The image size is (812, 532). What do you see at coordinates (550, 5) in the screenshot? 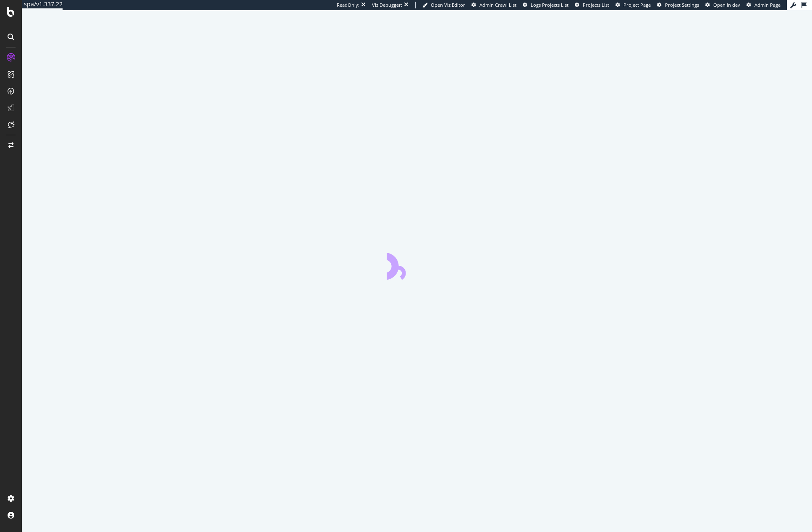
I see `span: Logs Projects List` at bounding box center [550, 5].